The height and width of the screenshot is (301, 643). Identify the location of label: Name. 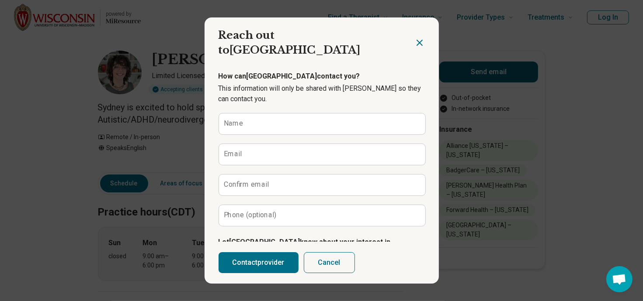
(233, 124).